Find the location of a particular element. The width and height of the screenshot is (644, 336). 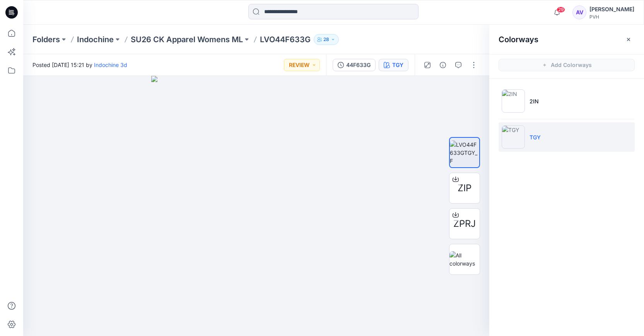

div: PVH is located at coordinates (612, 17).